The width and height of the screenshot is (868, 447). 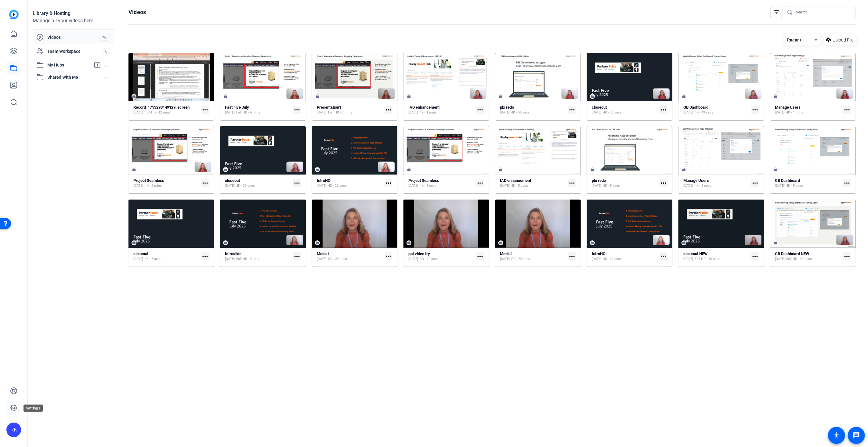 What do you see at coordinates (856, 436) in the screenshot?
I see `mat-icon: message` at bounding box center [856, 436].